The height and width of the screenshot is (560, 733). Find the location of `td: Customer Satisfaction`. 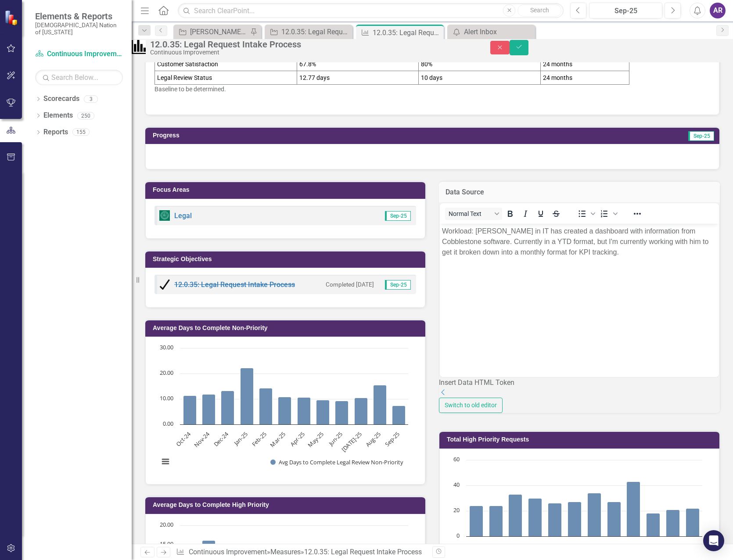

td: Customer Satisfaction is located at coordinates (226, 63).